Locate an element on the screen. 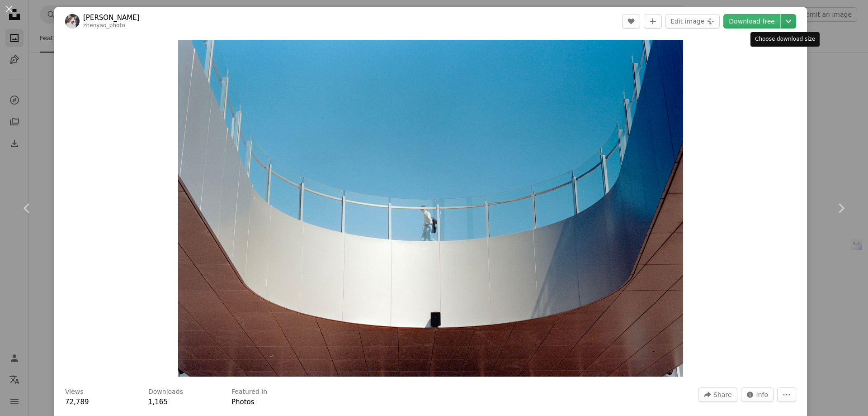 Image resolution: width=868 pixels, height=416 pixels. button: Add to Collection is located at coordinates (653, 22).